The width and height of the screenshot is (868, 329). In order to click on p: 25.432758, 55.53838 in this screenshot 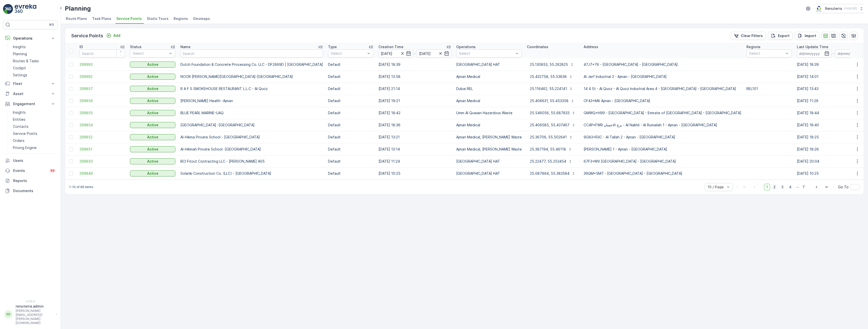, I will do `click(548, 77)`.